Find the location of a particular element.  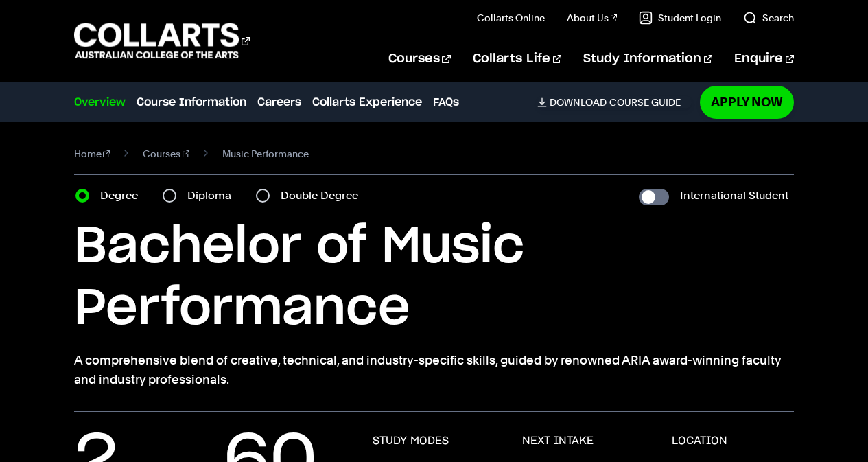

label: Degree is located at coordinates (123, 195).